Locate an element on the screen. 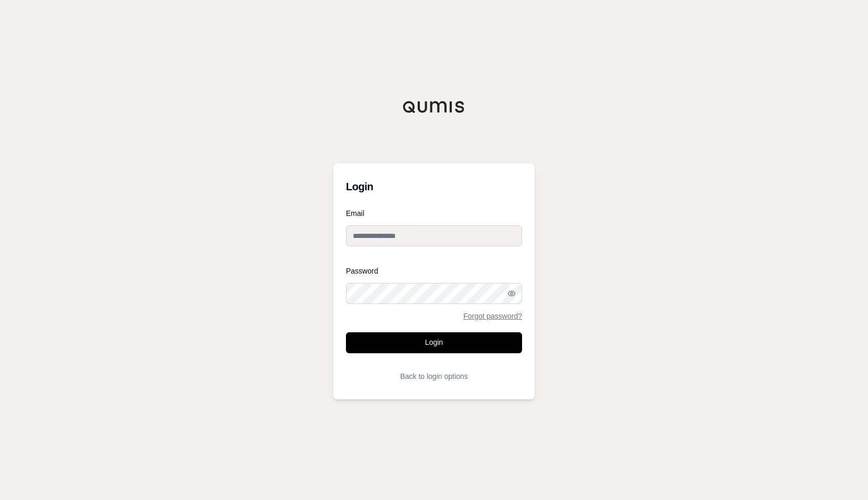 The height and width of the screenshot is (500, 868). img: Qumis is located at coordinates (434, 107).